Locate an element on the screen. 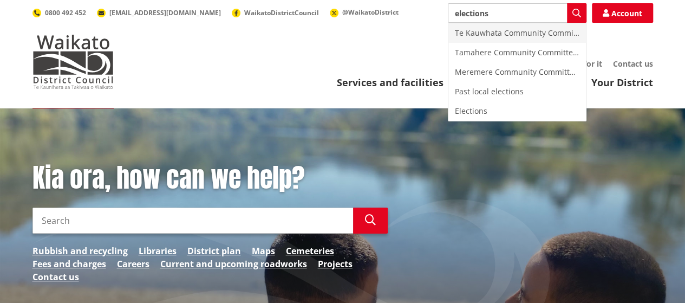 The width and height of the screenshot is (685, 303). a: Projects is located at coordinates (335, 264).